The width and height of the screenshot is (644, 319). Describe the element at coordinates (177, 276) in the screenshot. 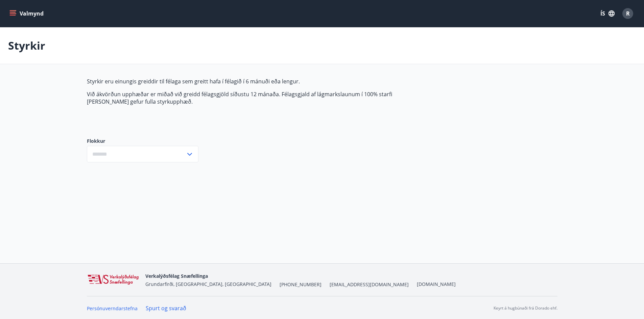

I see `span: Verkalýðsfélag Snæfellinga` at that location.